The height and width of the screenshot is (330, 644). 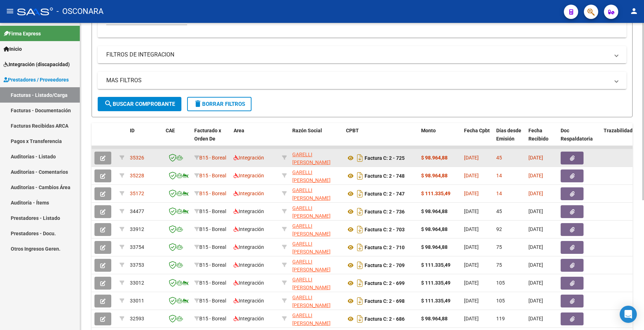 I want to click on span: Doc Respaldatoria, so click(x=577, y=134).